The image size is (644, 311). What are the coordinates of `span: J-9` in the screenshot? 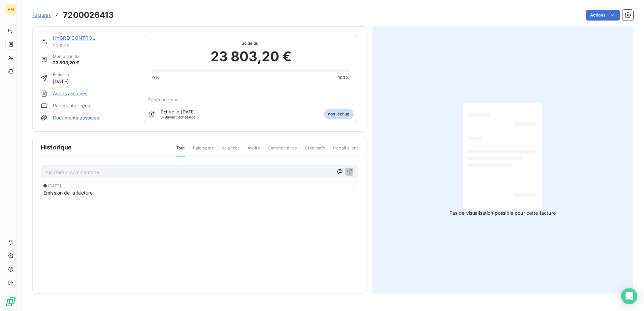 It's located at (163, 117).